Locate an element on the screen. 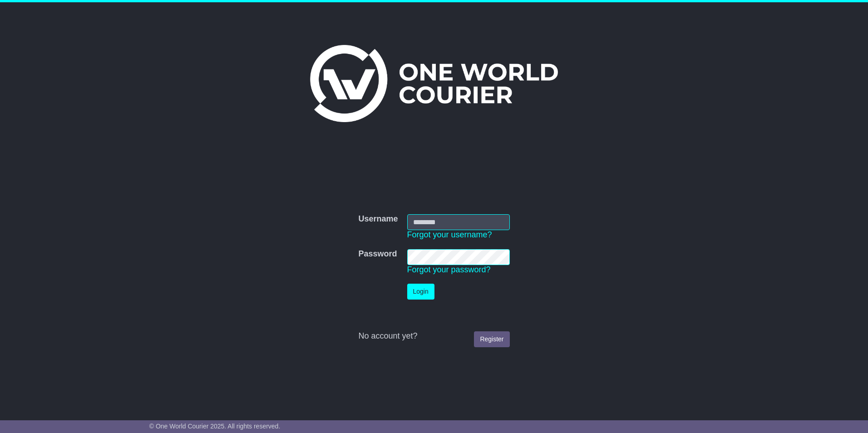 The height and width of the screenshot is (433, 868). img: One World is located at coordinates (434, 83).